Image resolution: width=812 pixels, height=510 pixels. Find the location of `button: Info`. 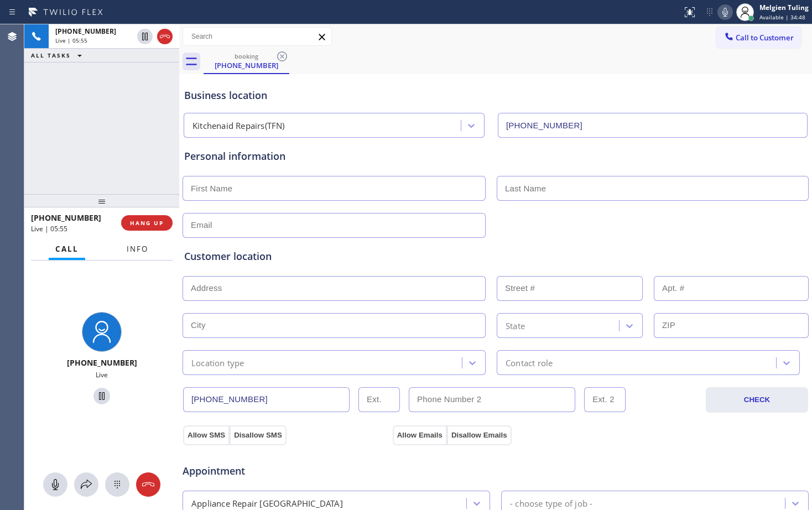

button: Info is located at coordinates (137, 249).